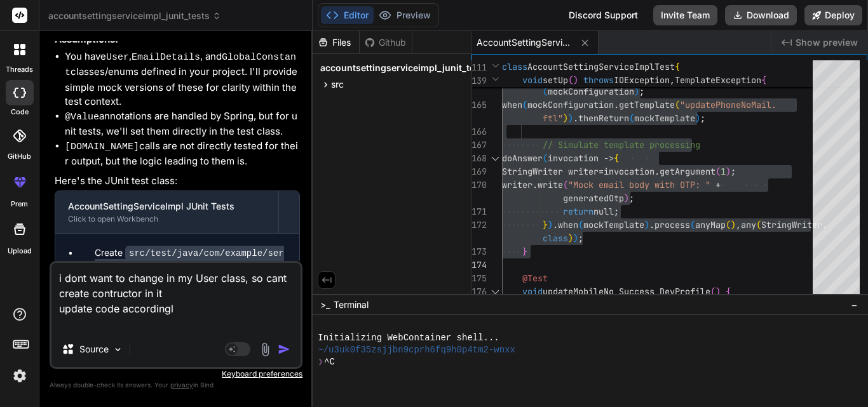 Image resolution: width=868 pixels, height=407 pixels. What do you see at coordinates (673, 225) in the screenshot?
I see `span: process` at bounding box center [673, 225].